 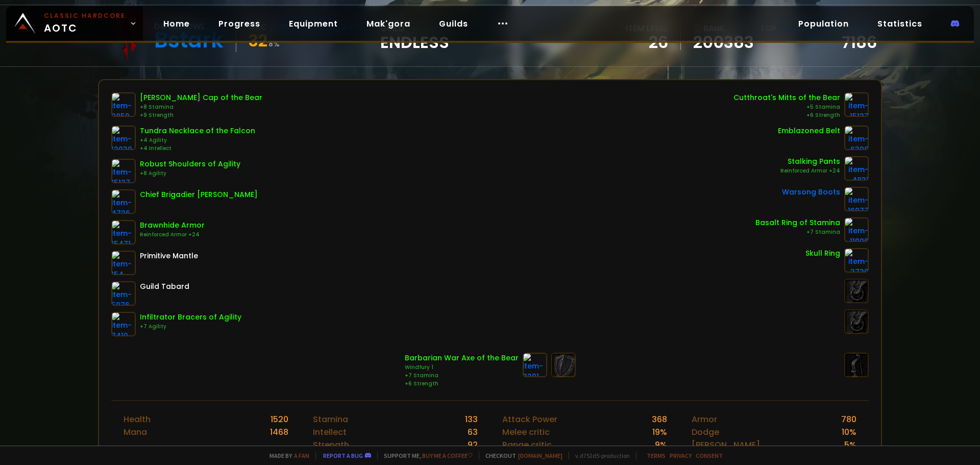 I want to click on div: Stalking Pants, so click(x=810, y=161).